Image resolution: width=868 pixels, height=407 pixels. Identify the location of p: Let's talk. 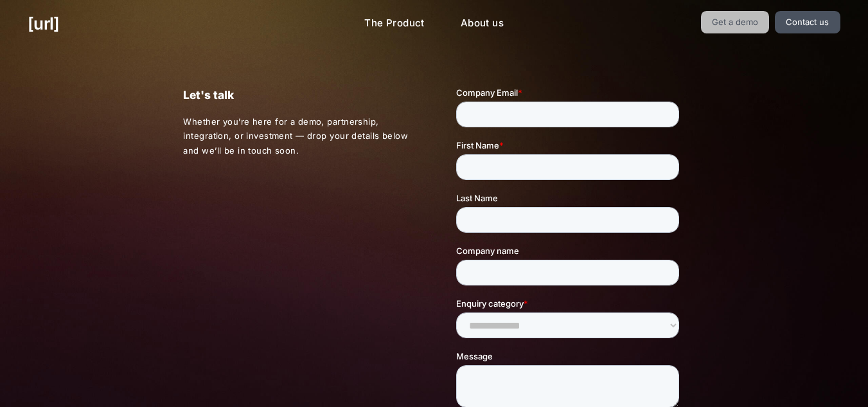
(297, 95).